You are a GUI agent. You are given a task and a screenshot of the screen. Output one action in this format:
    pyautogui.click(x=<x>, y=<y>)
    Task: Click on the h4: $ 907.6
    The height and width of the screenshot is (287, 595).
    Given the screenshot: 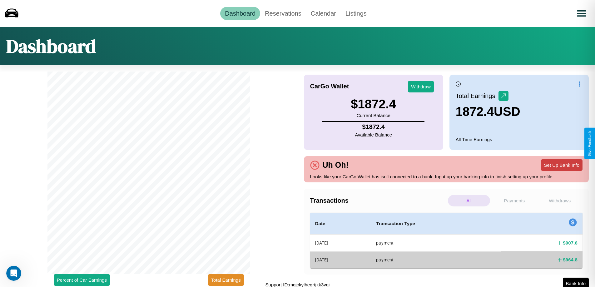 What is the action you would take?
    pyautogui.click(x=570, y=243)
    